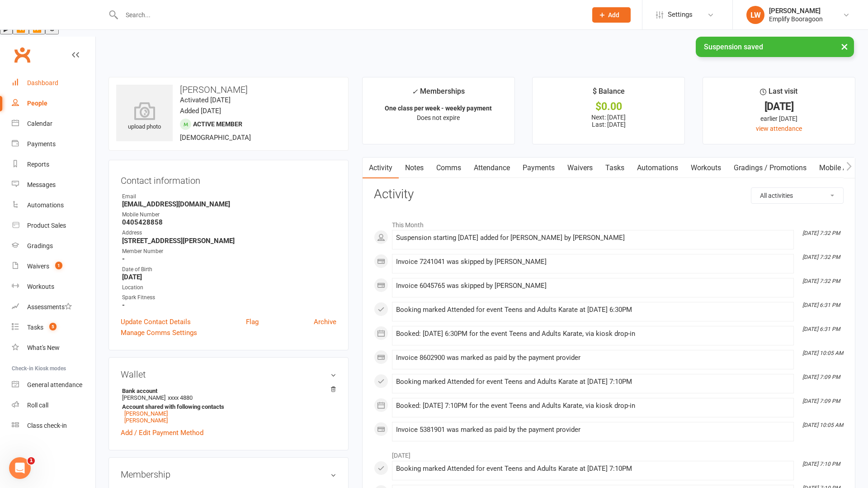 The width and height of the screenshot is (868, 488). What do you see at coordinates (438, 93) in the screenshot?
I see `div: Memberships` at bounding box center [438, 93].